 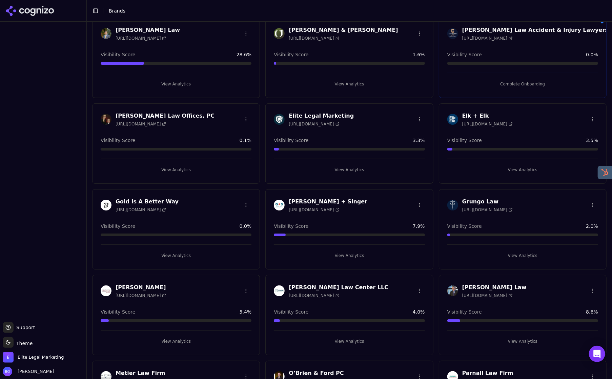 I want to click on img: Malman Law, so click(x=453, y=291).